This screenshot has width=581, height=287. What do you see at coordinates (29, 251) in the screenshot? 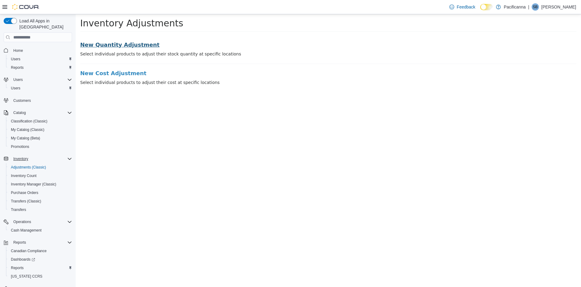
I see `a: Canadian Compliance` at bounding box center [29, 251].